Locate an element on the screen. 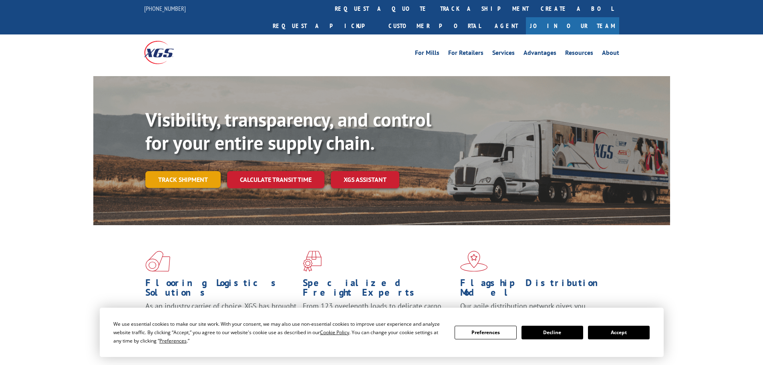 This screenshot has height=365, width=763. a: For Mills is located at coordinates (427, 54).